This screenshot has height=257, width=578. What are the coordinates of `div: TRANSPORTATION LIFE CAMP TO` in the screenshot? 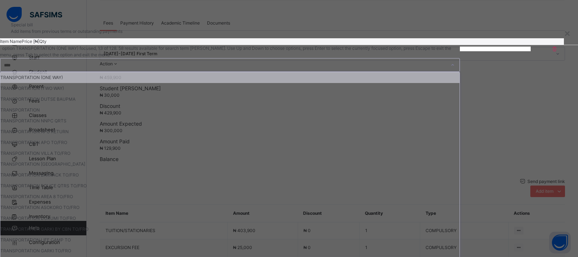 It's located at (230, 240).